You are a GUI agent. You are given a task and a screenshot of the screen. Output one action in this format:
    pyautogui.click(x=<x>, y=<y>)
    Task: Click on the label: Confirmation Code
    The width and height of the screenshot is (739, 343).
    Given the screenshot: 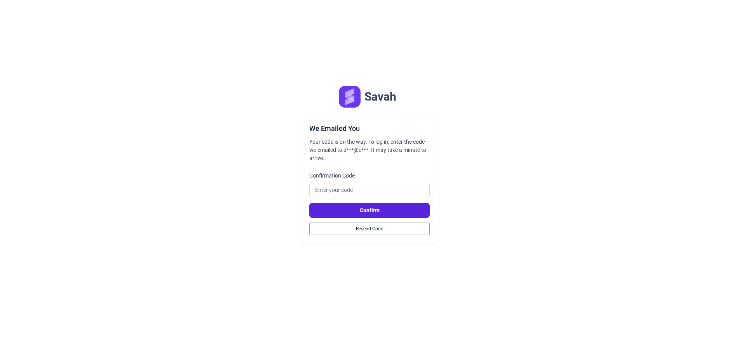 What is the action you would take?
    pyautogui.click(x=369, y=176)
    